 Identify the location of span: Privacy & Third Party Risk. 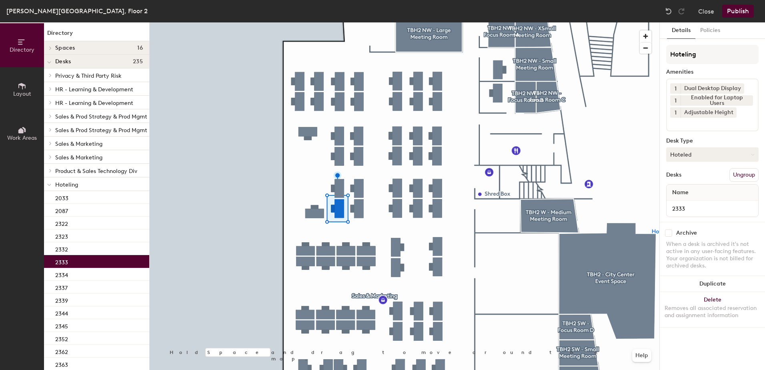
(88, 76).